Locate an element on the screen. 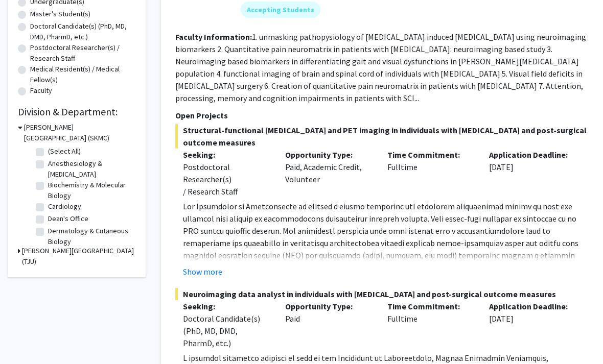 This screenshot has height=364, width=603. div: Paid, Academic Credit, Volunteer is located at coordinates (328, 173).